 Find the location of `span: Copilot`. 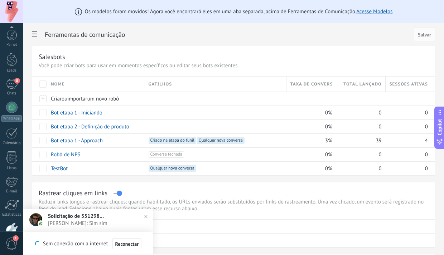

span: Copilot is located at coordinates (440, 127).